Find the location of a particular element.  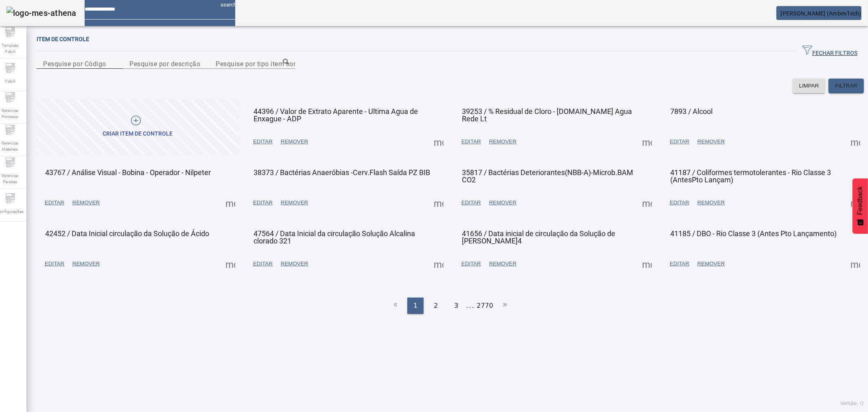

mat-label: Pesquise por descrição is located at coordinates (165, 64).